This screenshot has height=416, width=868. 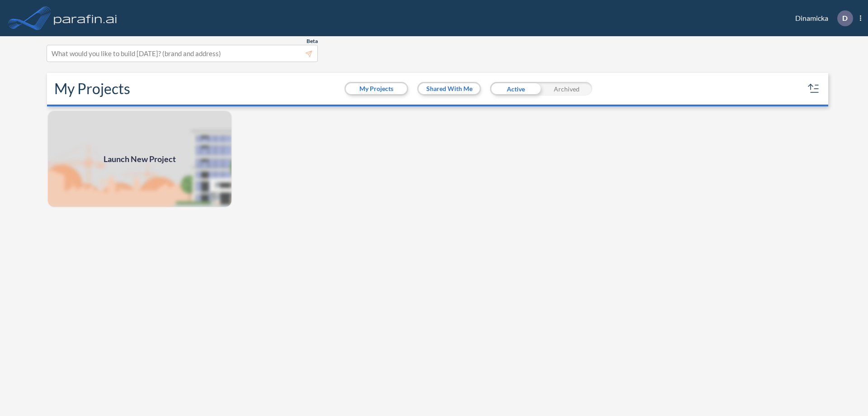 I want to click on div: Archived, so click(x=567, y=89).